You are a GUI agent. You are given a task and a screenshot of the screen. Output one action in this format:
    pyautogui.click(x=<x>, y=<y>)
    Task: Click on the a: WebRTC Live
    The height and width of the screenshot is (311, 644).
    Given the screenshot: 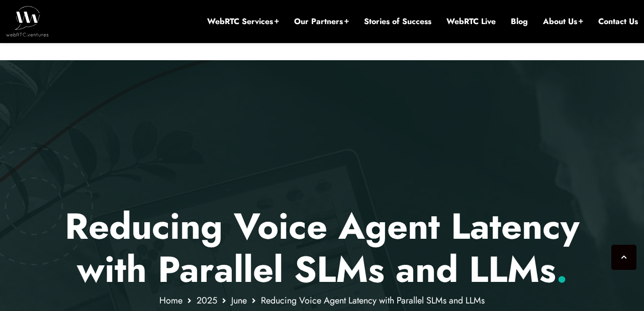 What is the action you would take?
    pyautogui.click(x=471, y=21)
    